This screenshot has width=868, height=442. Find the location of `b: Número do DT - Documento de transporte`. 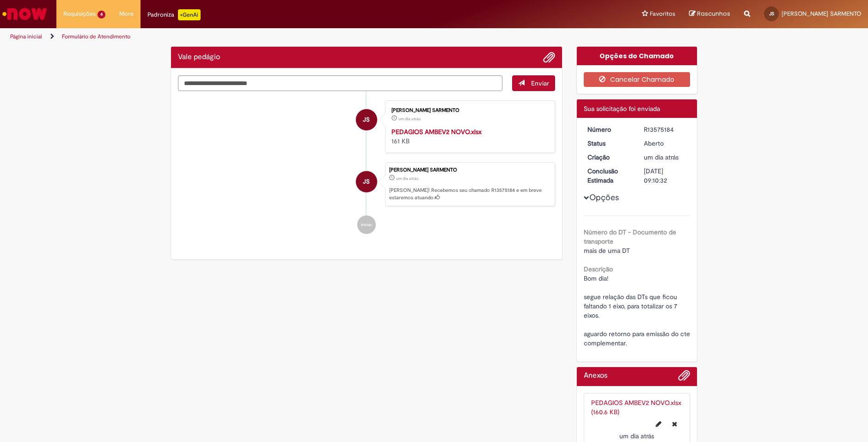

b: Número do DT - Documento de transporte is located at coordinates (630, 237).